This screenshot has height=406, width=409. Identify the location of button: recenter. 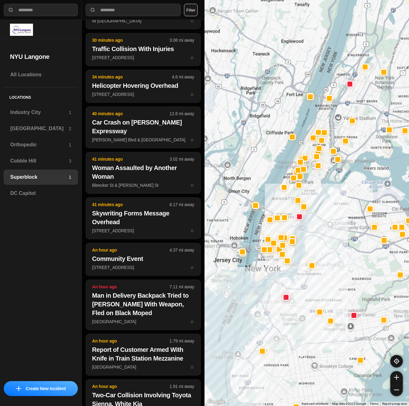
(397, 361).